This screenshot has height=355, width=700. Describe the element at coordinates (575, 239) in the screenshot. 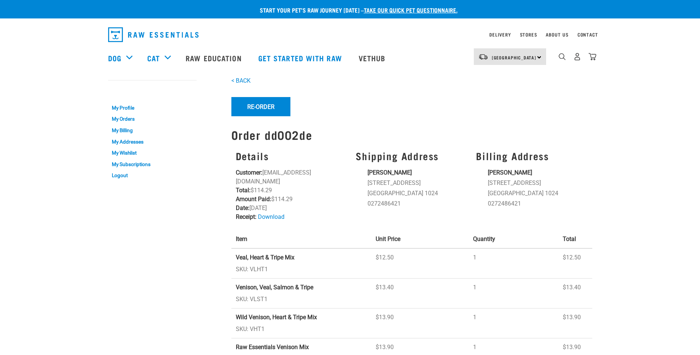

I see `th: Total` at that location.